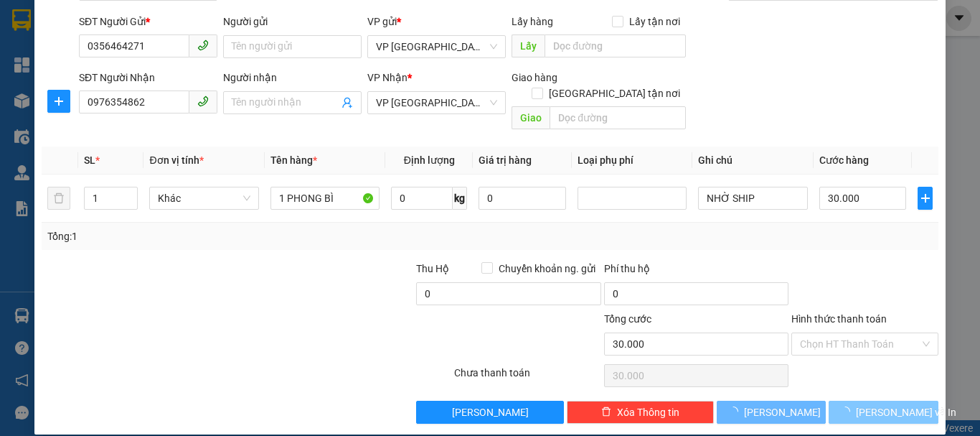 The width and height of the screenshot is (980, 436). What do you see at coordinates (460, 198) in the screenshot?
I see `span: kg` at bounding box center [460, 198].